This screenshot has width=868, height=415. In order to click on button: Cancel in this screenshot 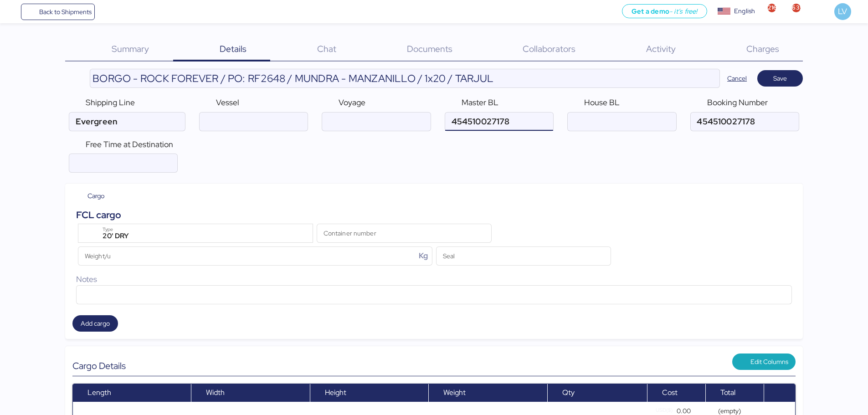, I will do `click(737, 78)`.